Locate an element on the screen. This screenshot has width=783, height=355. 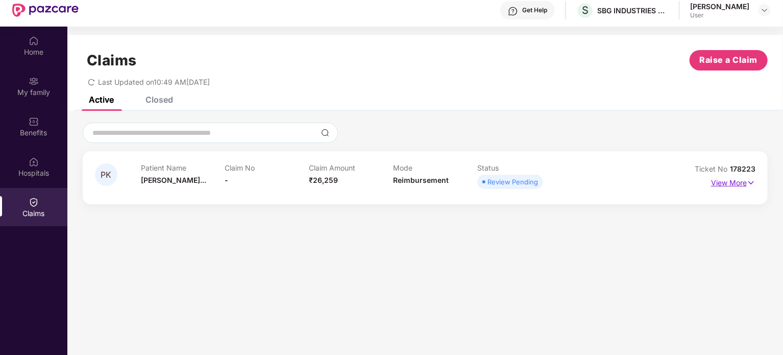
span: Reimbursement is located at coordinates (421, 180).